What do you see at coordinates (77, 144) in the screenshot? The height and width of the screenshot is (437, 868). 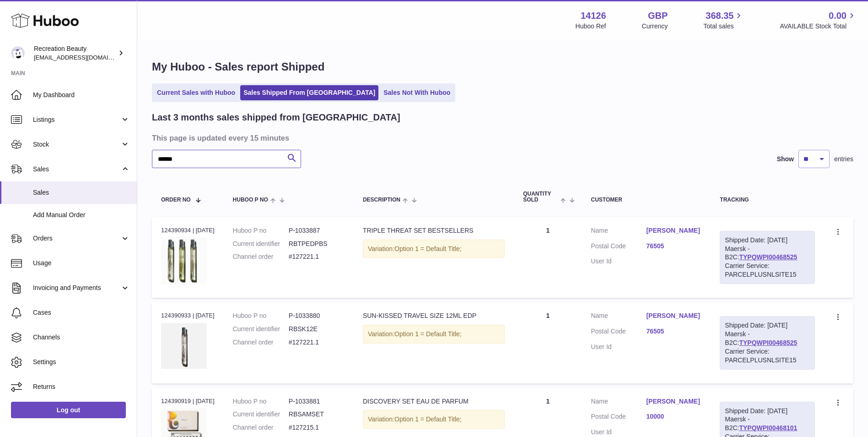 I see `span: Stock` at bounding box center [77, 144].